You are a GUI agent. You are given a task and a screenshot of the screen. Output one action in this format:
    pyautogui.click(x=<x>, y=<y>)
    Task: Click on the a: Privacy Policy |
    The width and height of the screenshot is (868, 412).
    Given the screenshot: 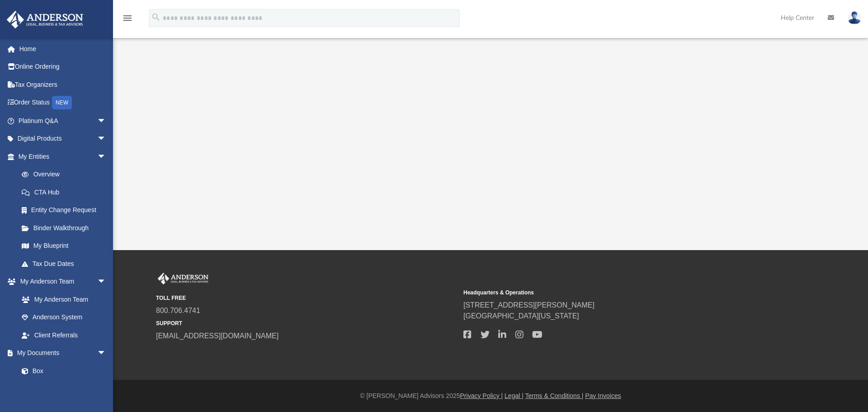 What is the action you would take?
    pyautogui.click(x=481, y=396)
    